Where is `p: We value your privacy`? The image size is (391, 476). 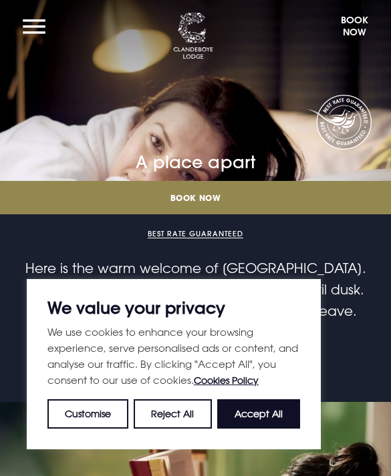 p: We value your privacy is located at coordinates (174, 308).